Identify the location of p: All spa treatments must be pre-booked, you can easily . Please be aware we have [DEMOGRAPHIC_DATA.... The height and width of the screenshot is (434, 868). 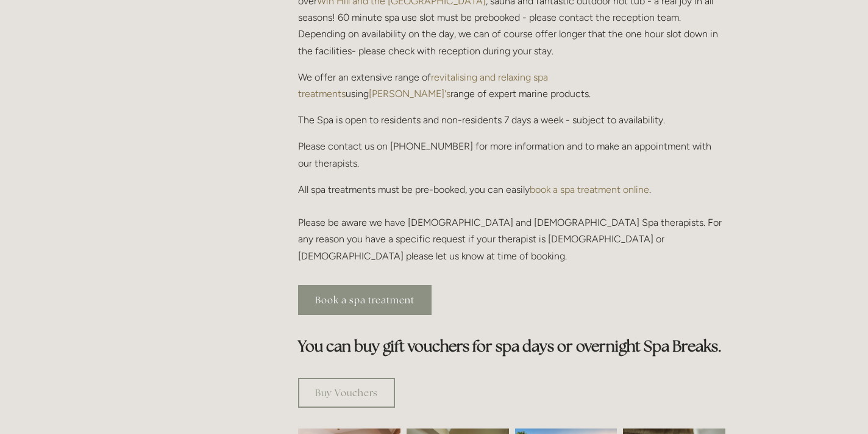
(512, 223).